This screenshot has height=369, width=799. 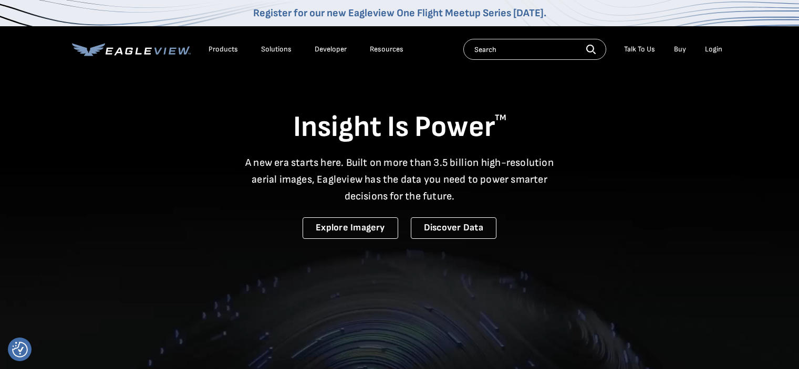 I want to click on a: Buy, so click(x=679, y=49).